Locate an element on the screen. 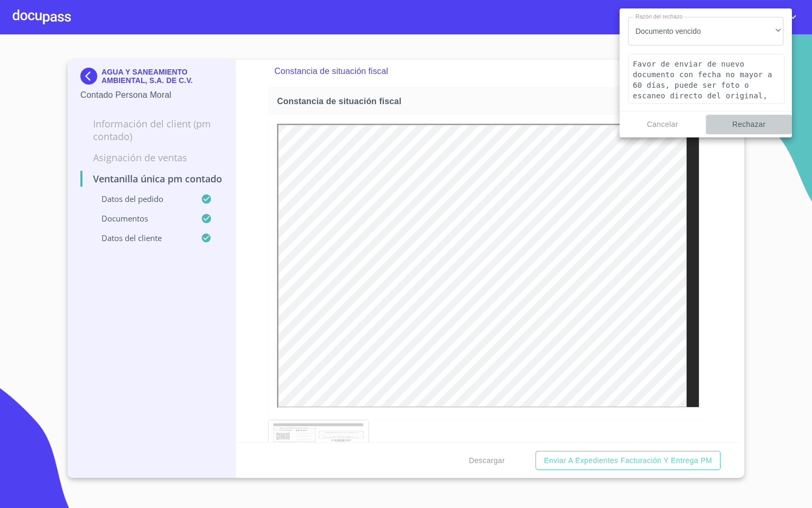  button: Cancelar is located at coordinates (662, 124).